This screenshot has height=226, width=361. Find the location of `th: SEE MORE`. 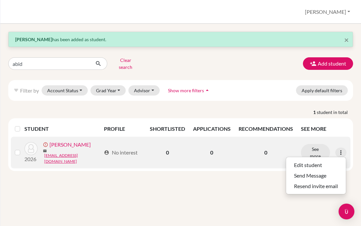

th: SEE MORE is located at coordinates (324, 129).